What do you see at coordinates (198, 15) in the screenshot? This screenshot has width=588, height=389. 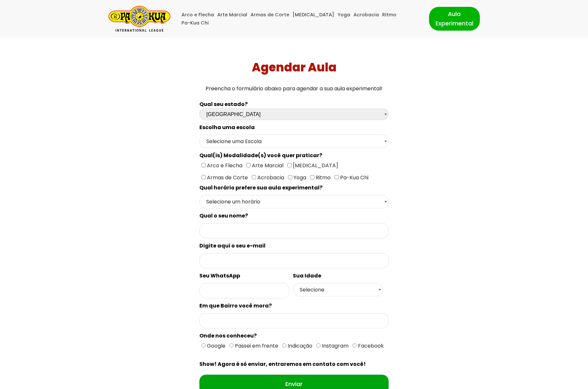 I see `a: Arco e Flecha` at bounding box center [198, 15].